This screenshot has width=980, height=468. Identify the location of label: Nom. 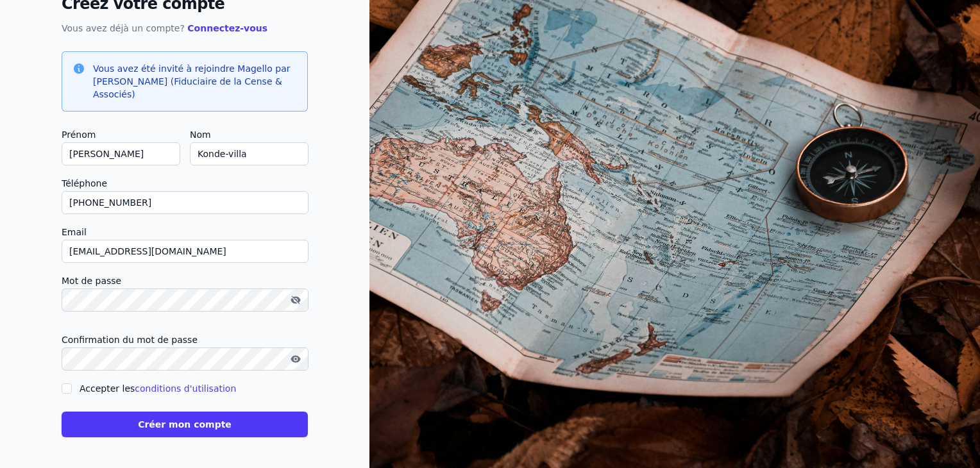
(248, 134).